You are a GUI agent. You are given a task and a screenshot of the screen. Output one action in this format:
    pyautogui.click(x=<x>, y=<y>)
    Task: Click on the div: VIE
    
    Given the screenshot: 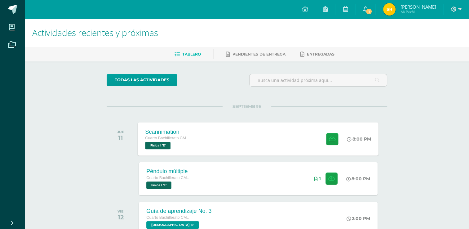 What is the action you would take?
    pyautogui.click(x=121, y=211)
    